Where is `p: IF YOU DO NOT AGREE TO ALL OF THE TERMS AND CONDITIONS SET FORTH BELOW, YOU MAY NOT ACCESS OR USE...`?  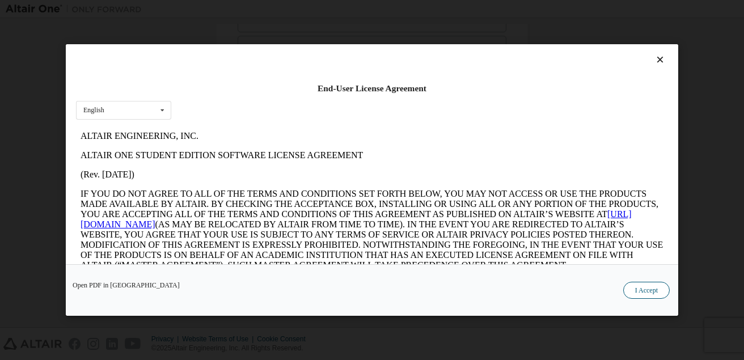
p: IF YOU DO NOT AGREE TO ALL OF THE TERMS AND CONDITIONS SET FORTH BELOW, YOU MAY NOT ACCESS OR USE... is located at coordinates (296, 103).